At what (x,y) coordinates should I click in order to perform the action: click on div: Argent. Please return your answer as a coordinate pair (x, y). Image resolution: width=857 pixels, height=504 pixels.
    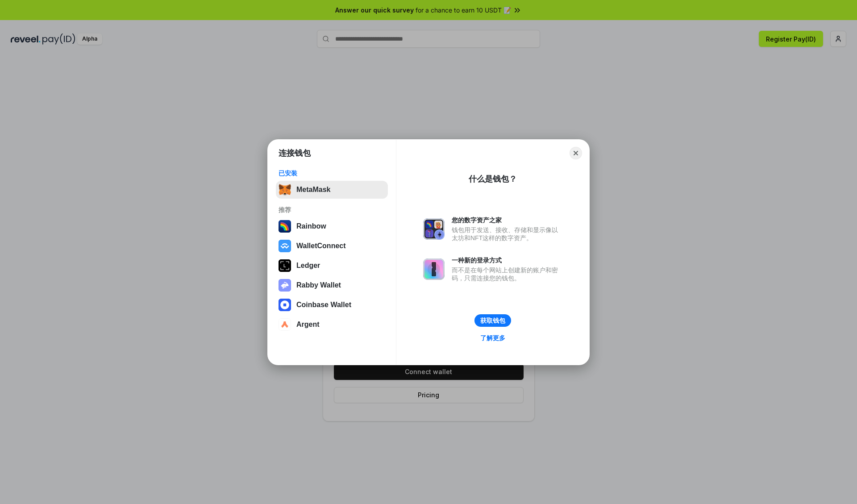
    Looking at the image, I should click on (308, 324).